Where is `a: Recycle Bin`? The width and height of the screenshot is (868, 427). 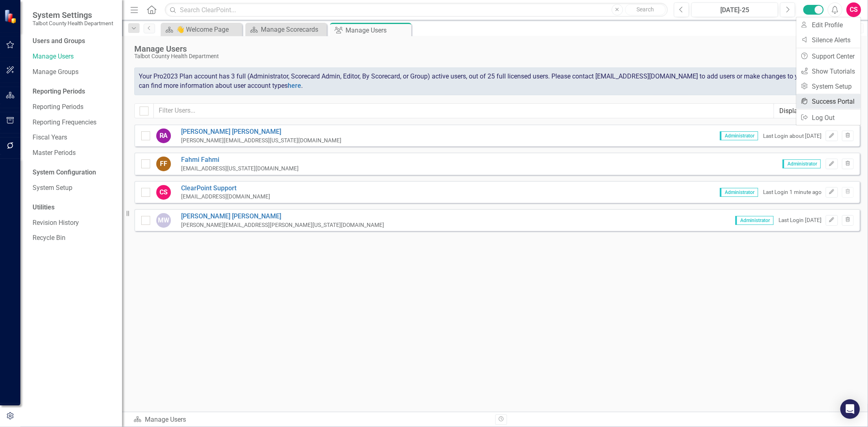
a: Recycle Bin is located at coordinates (74, 238).